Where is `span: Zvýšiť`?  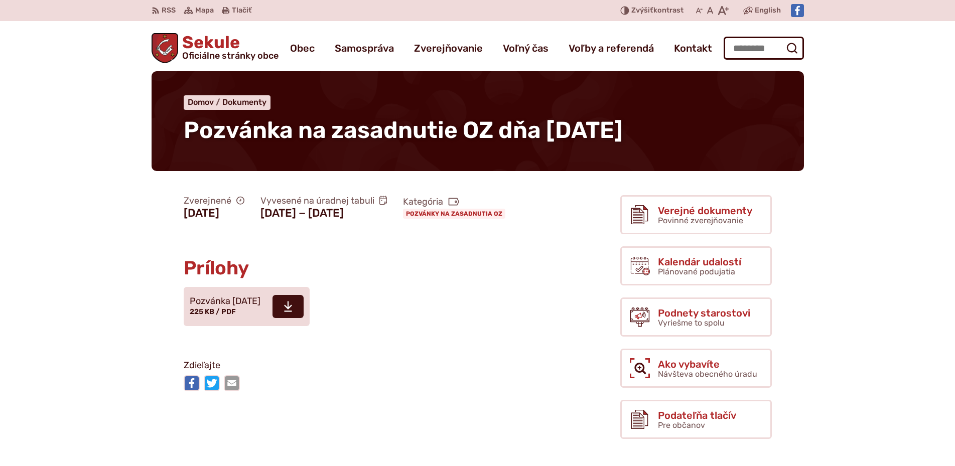
span: Zvýšiť is located at coordinates (642, 10).